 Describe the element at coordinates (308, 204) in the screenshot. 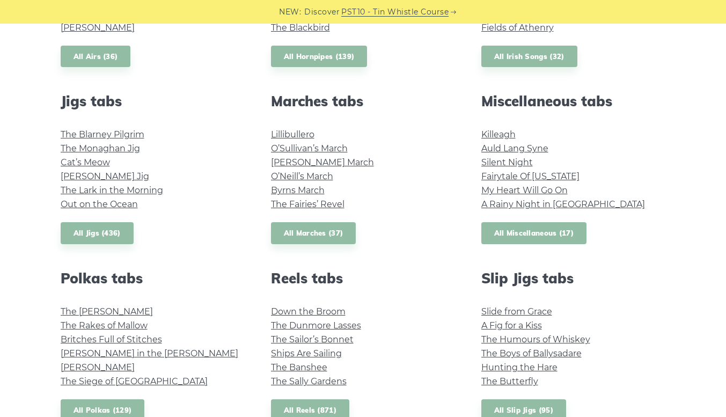

I see `a: The Fairies’ Revel` at that location.